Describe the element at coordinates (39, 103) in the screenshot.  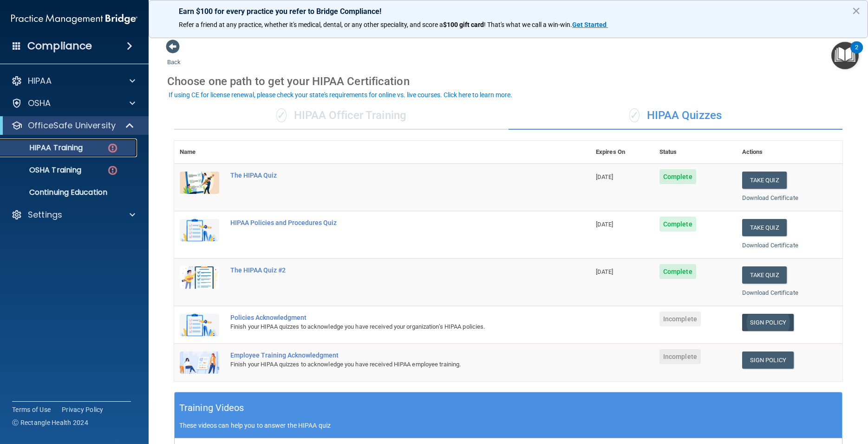
I see `p: OSHA` at that location.